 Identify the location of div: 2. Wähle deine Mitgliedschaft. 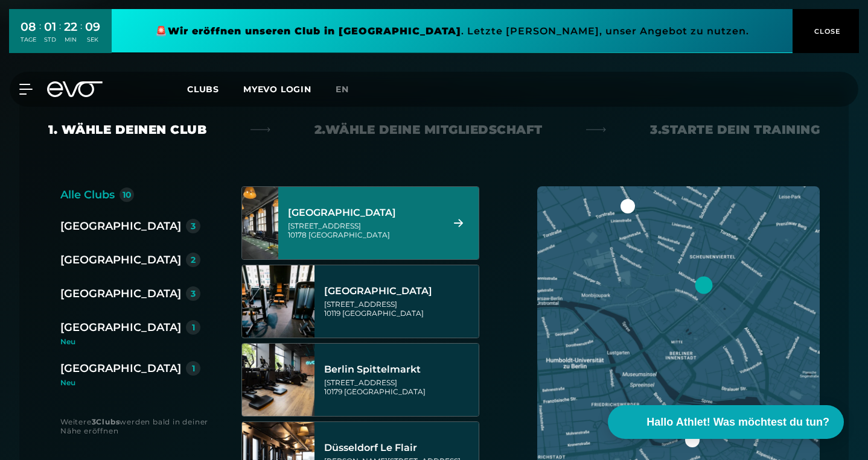
(428, 130).